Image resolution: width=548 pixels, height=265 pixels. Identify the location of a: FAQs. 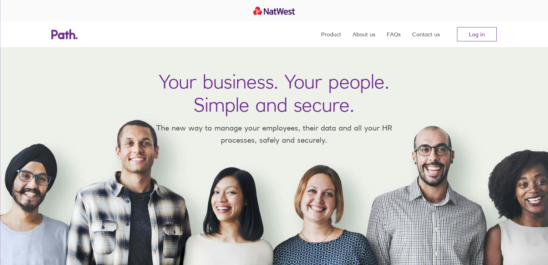
(393, 34).